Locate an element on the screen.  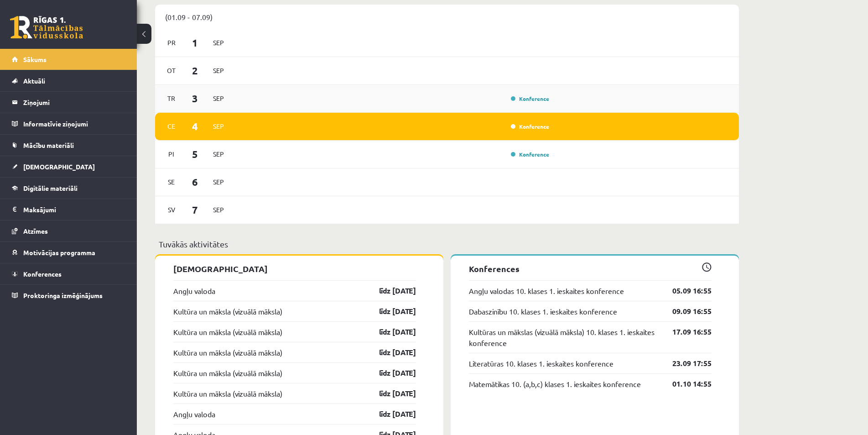
a: Kultūras un mākslas (vizuālā māksla) 10. klases 1. ieskaites konference is located at coordinates (563, 337).